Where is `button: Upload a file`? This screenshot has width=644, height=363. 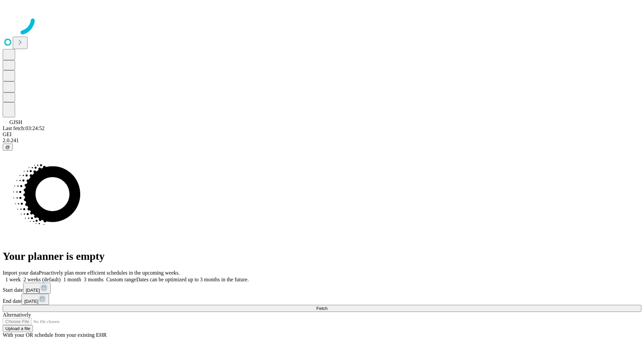
button: Upload a file is located at coordinates (18, 328).